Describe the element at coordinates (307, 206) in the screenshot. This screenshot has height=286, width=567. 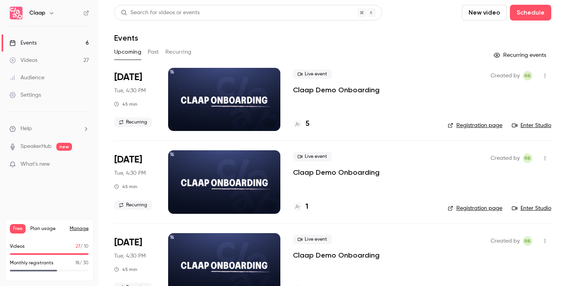
I see `h4: 1` at that location.